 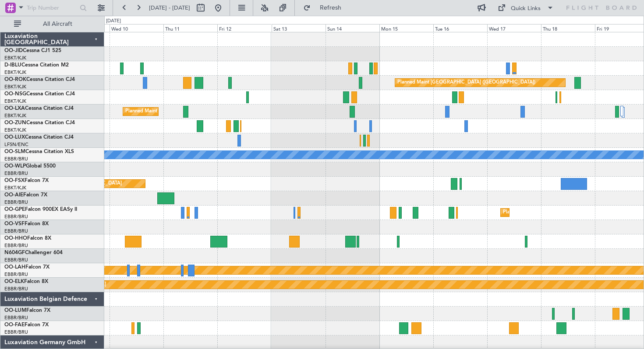 I want to click on a: OO-FAEFalcon 7X, so click(x=26, y=325).